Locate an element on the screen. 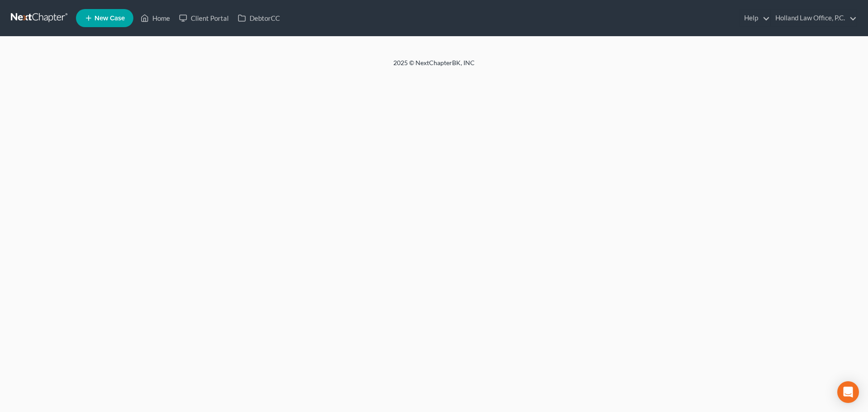 The height and width of the screenshot is (412, 868). a: Home is located at coordinates (155, 18).